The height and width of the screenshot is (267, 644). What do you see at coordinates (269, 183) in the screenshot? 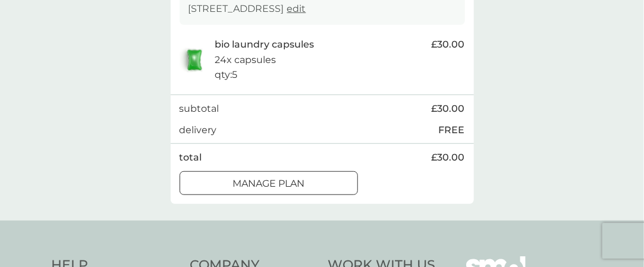
I see `button: Manage plan` at bounding box center [269, 183].